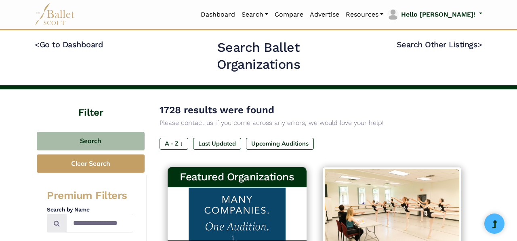 This screenshot has height=241, width=517. Describe the element at coordinates (324, 15) in the screenshot. I see `a: Advertise` at that location.